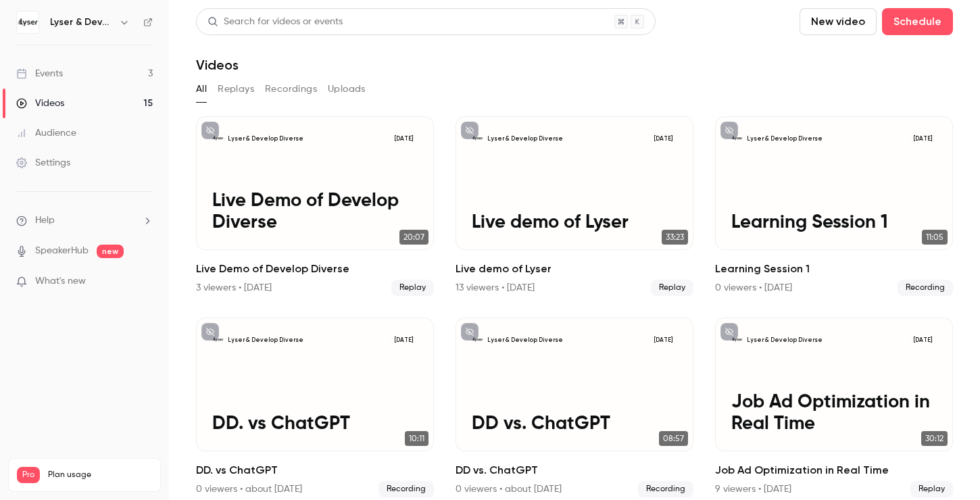 The width and height of the screenshot is (980, 500). What do you see at coordinates (575, 425) in the screenshot?
I see `p: DD vs. ChatGPT` at bounding box center [575, 425].